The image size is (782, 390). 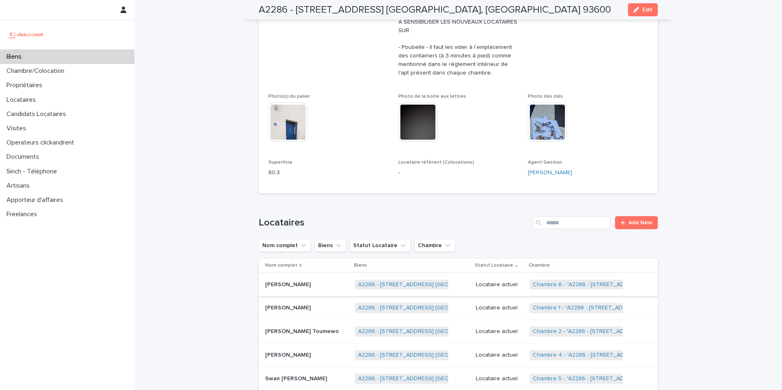 I want to click on input: Search, so click(x=571, y=223).